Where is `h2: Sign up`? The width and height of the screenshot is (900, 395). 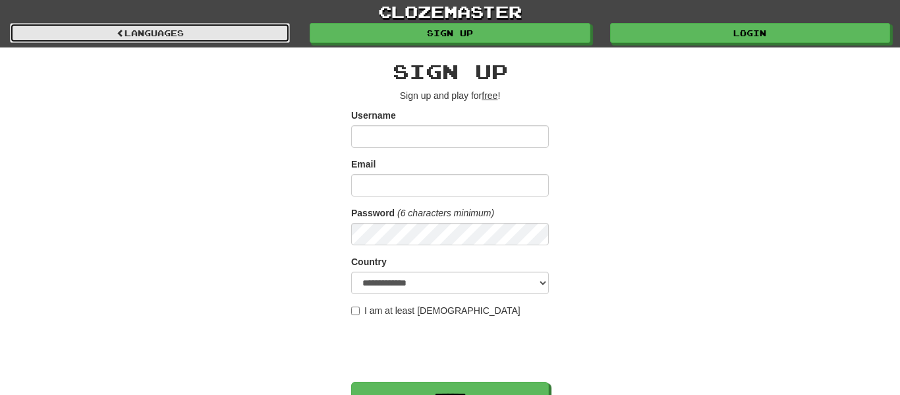
h2: Sign up is located at coordinates (450, 71).